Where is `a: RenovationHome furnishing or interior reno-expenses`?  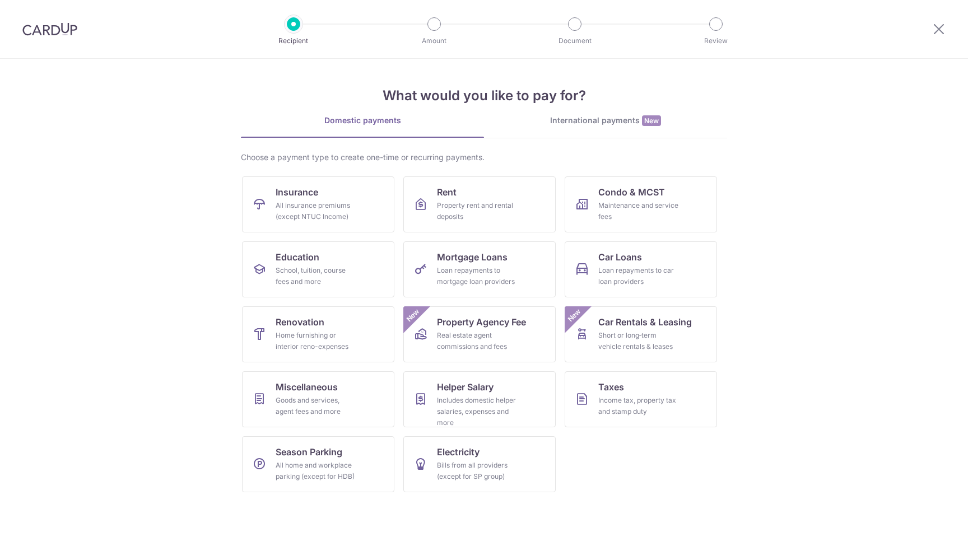 a: RenovationHome furnishing or interior reno-expenses is located at coordinates (318, 335).